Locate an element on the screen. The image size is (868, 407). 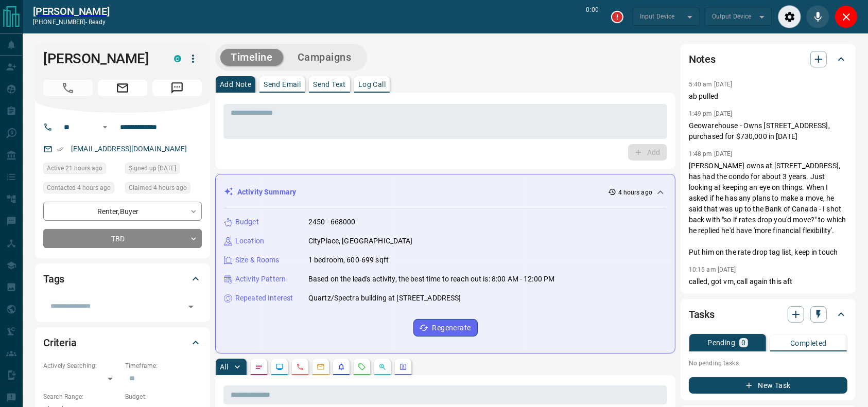
p: called, got vm, call again this aft is located at coordinates (769, 281).